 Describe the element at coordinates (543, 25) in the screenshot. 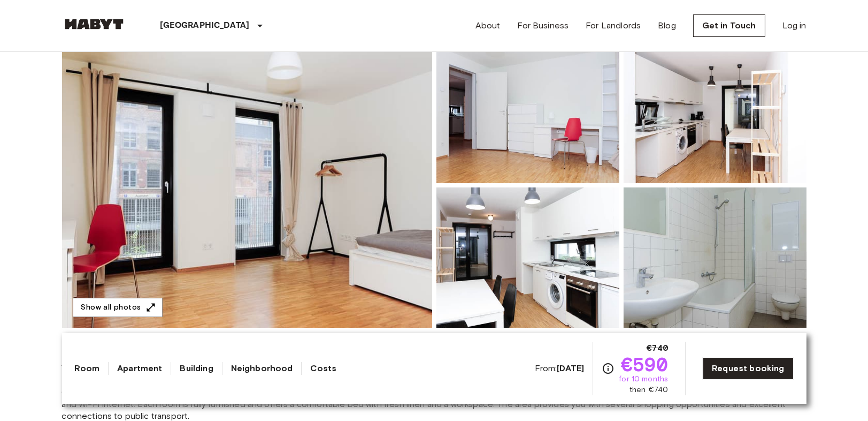

I see `a: For Business` at that location.